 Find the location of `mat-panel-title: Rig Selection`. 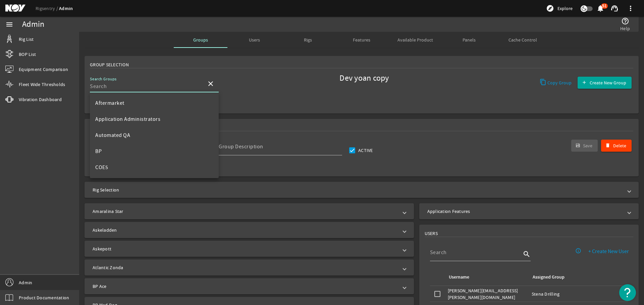

mat-panel-title: Rig Selection is located at coordinates (357, 190).